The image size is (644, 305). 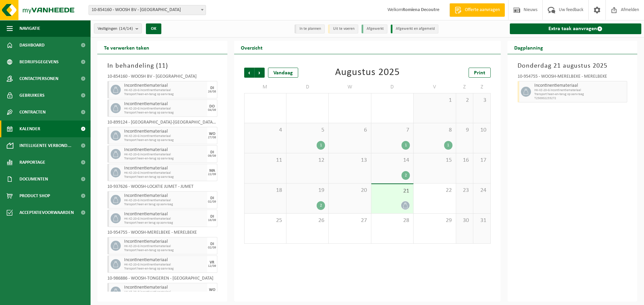 What do you see at coordinates (212, 220) in the screenshot?
I see `div: 16/09` at bounding box center [212, 220].